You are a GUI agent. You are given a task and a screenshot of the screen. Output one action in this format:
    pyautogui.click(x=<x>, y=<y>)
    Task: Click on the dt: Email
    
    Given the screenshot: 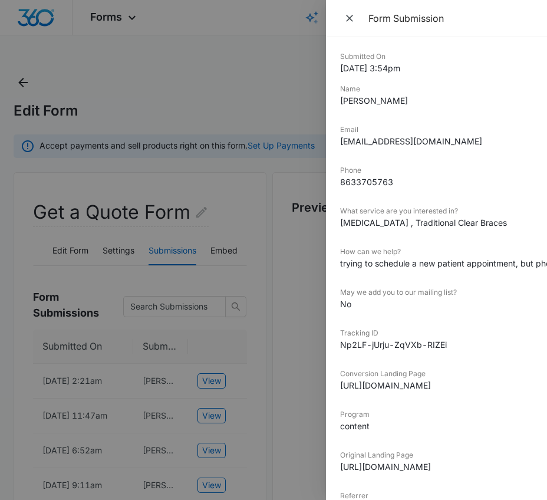 What is the action you would take?
    pyautogui.click(x=437, y=130)
    